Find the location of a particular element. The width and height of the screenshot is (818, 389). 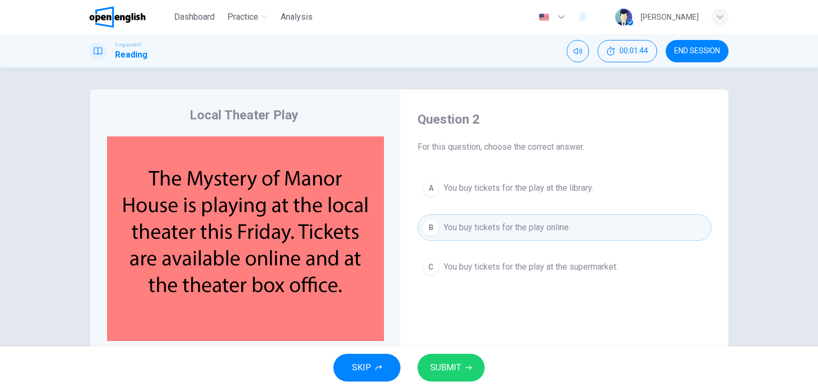

span: Linguaskill is located at coordinates (128, 45).